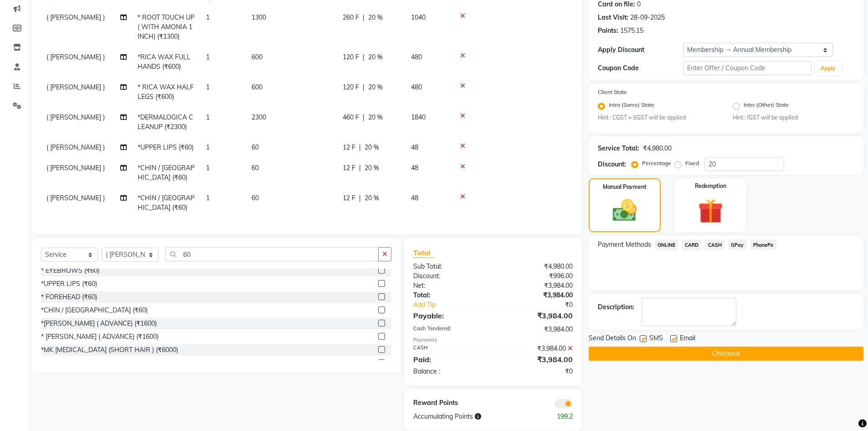 The image size is (868, 431). I want to click on div: ₹996.00, so click(536, 276).